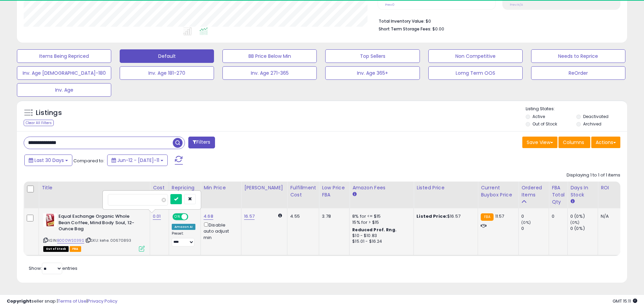 This screenshot has width=644, height=308. Describe the element at coordinates (558, 195) in the screenshot. I see `div: FBA Total Qty` at that location.